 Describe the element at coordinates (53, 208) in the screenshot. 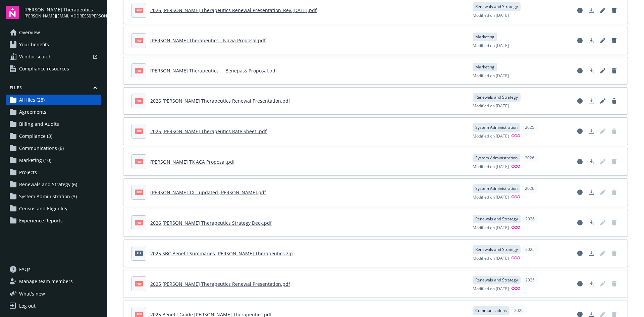

I see `a: Census and Eligibility` at that location.